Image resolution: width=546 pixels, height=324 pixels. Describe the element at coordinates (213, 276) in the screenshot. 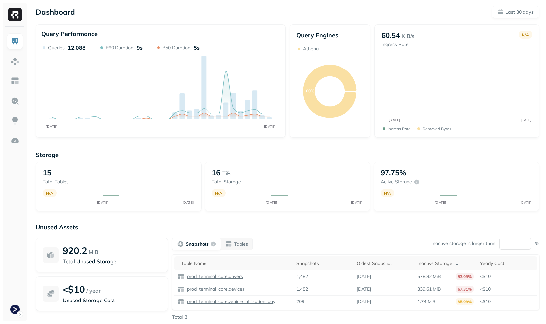

I see `a: prod_terminal_core.drivers` at that location.